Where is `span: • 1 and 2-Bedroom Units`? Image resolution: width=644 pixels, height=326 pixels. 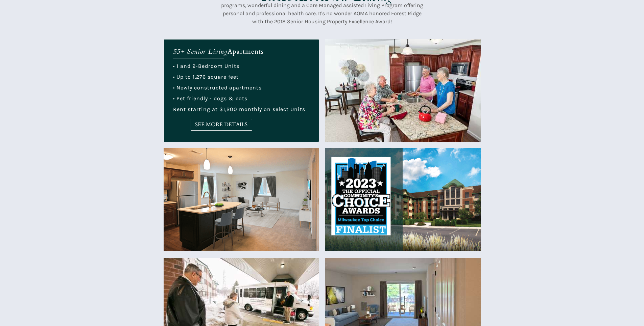 span: • 1 and 2-Bedroom Units is located at coordinates (206, 66).